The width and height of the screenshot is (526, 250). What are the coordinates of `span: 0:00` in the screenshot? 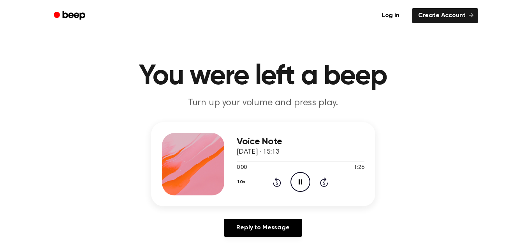 It's located at (242, 167).